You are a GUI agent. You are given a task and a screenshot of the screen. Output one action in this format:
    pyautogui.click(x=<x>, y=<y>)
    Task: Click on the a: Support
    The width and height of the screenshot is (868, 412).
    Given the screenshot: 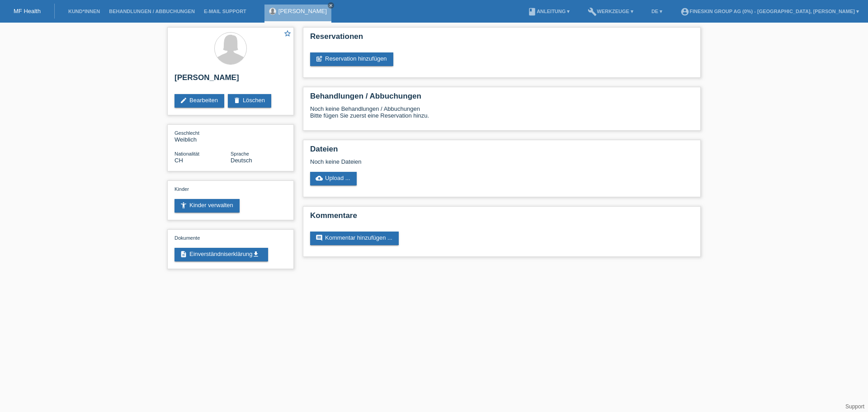 What is the action you would take?
    pyautogui.click(x=856, y=407)
    